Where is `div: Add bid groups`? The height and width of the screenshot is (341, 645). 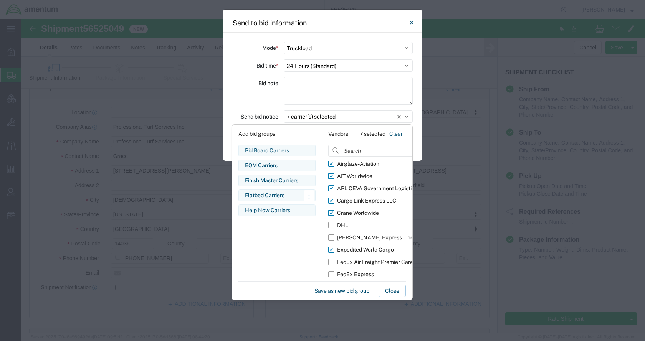 div: Add bid groups is located at coordinates (277, 134).